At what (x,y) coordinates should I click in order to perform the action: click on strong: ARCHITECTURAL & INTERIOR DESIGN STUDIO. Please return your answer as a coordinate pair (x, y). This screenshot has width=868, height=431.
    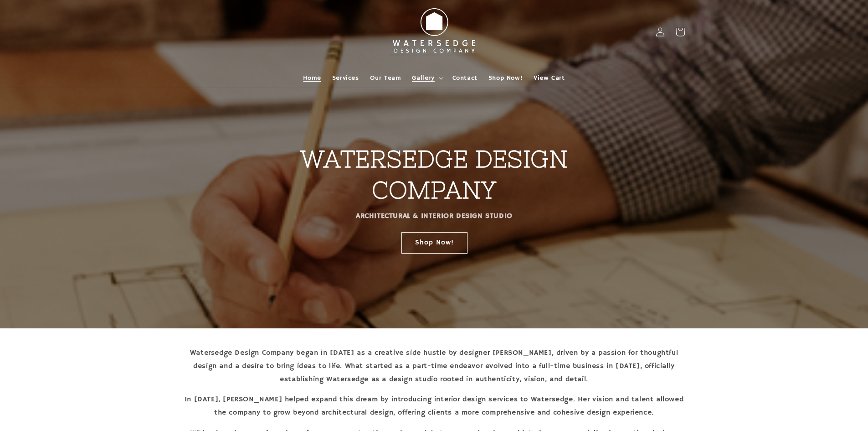
    Looking at the image, I should click on (434, 216).